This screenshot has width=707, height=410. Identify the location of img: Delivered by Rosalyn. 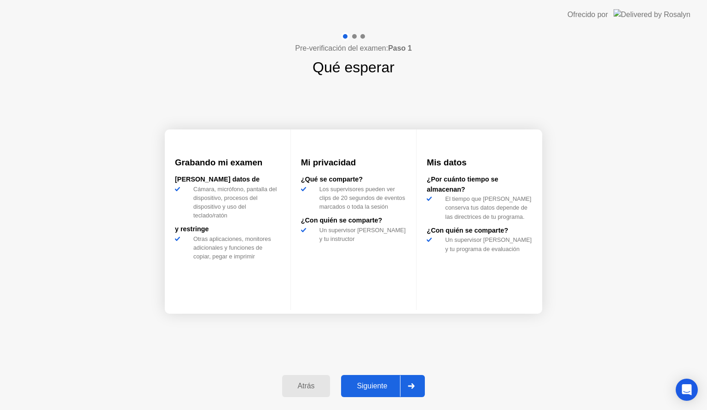
(652, 14).